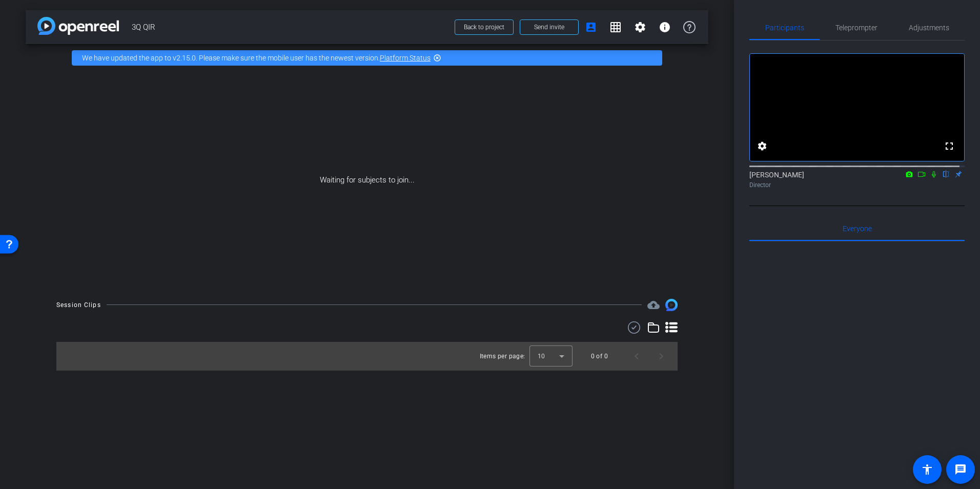  What do you see at coordinates (654, 305) in the screenshot?
I see `span: Destinations for your clips` at bounding box center [654, 305].